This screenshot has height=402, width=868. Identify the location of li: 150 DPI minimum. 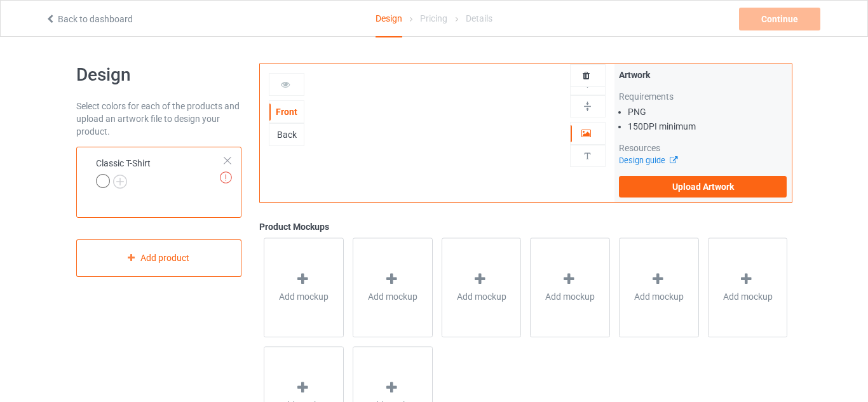
(707, 126).